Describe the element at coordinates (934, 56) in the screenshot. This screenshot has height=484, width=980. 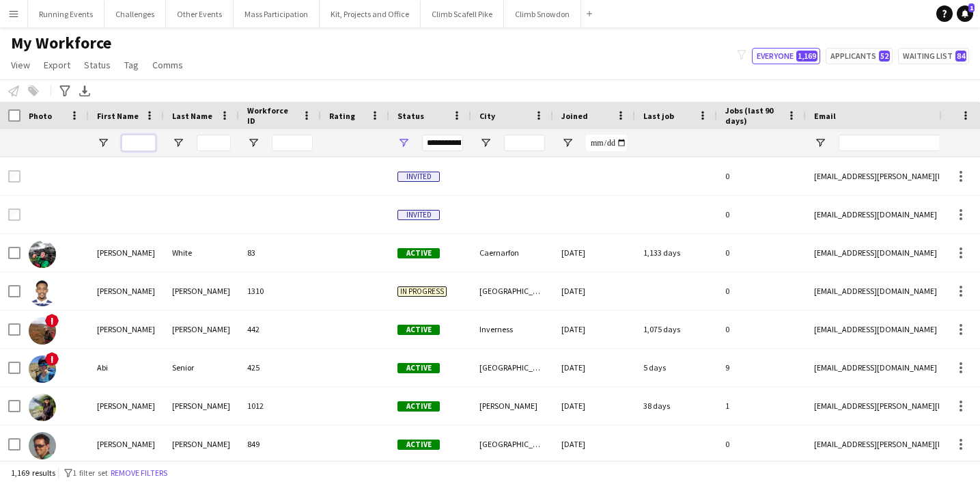
I see `button: Waiting list84` at that location.